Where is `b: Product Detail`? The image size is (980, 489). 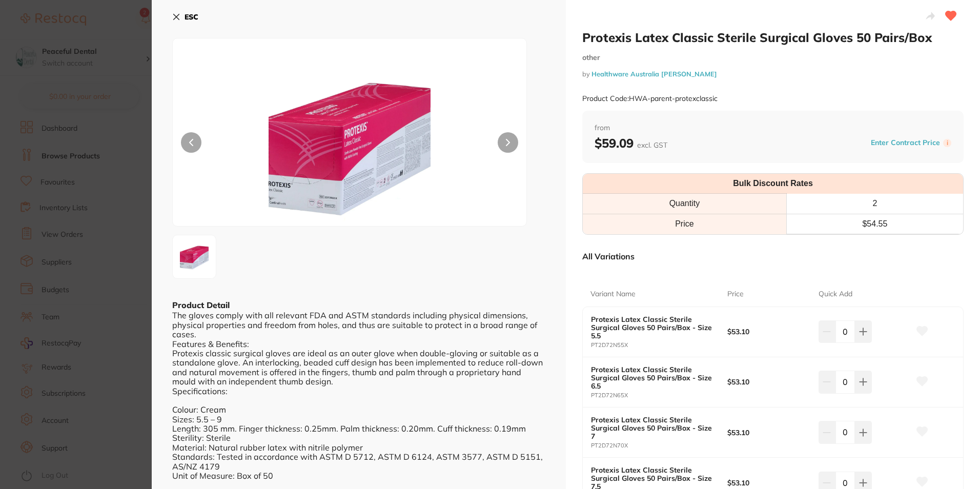 b: Product Detail is located at coordinates (201, 305).